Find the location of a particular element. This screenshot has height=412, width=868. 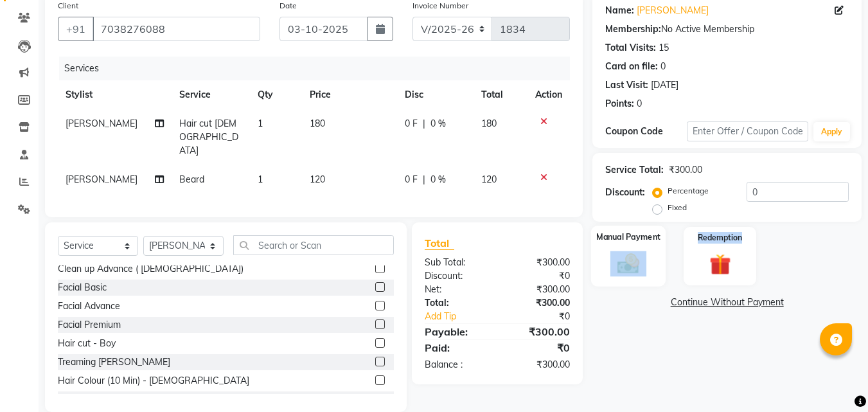

div: Total: is located at coordinates (456, 303).